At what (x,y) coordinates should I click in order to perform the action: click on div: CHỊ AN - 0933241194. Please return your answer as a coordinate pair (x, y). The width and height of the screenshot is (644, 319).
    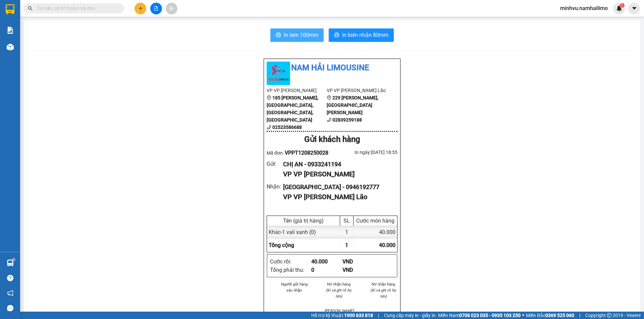
    Looking at the image, I should click on (338, 164).